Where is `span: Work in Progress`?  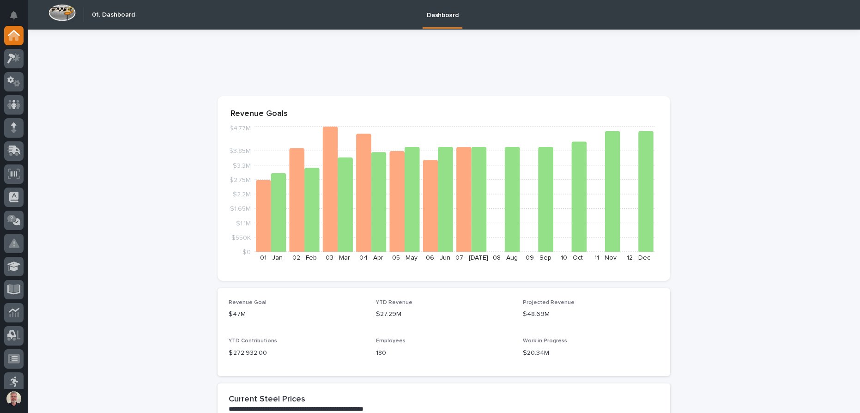 span: Work in Progress is located at coordinates (545, 341).